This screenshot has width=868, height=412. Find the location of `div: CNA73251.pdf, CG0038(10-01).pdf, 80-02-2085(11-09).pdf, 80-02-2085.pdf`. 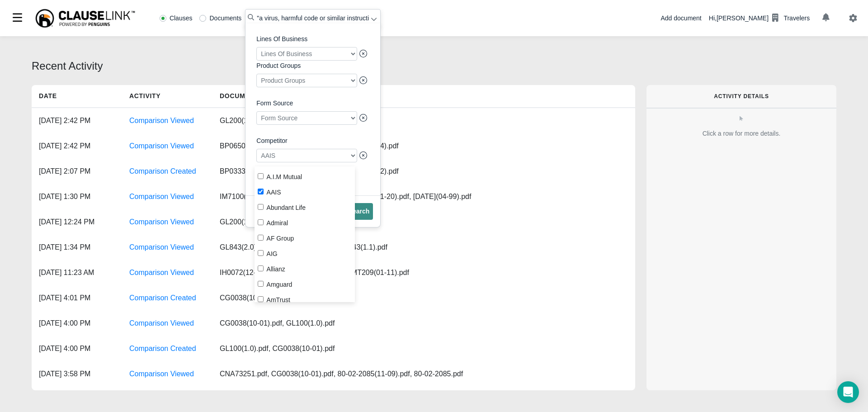

div: CNA73251.pdf, CG0038(10-01).pdf, 80-02-2085(11-09).pdf, 80-02-2085.pdf is located at coordinates (341, 374).